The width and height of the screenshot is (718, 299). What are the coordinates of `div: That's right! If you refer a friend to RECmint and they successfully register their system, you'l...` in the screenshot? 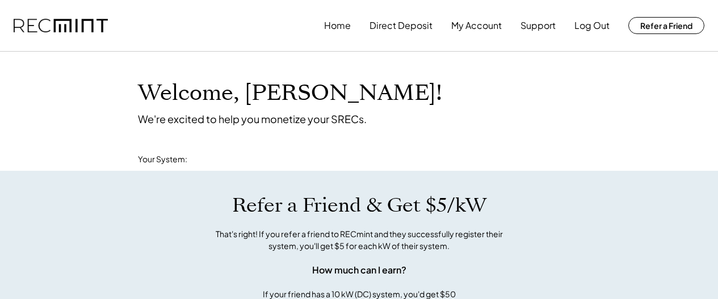 It's located at (359, 240).